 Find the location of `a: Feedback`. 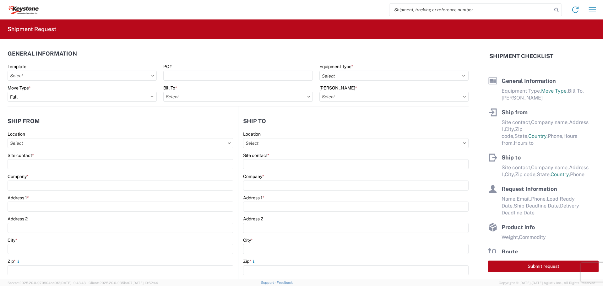

a: Feedback is located at coordinates (285, 283).